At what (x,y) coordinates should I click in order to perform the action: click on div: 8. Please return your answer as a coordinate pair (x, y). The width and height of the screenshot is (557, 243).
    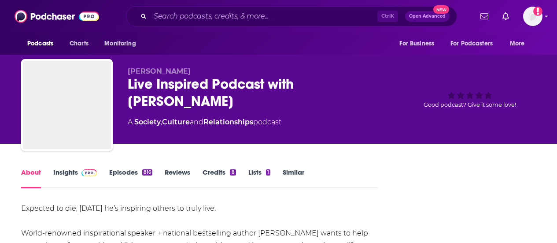
    Looking at the image, I should click on (233, 172).